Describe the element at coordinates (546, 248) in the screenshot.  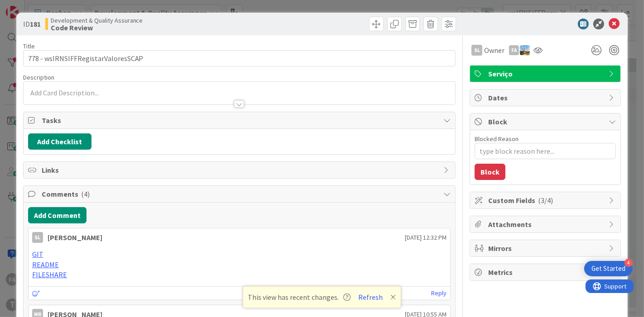
I see `span: Mirrors` at that location.